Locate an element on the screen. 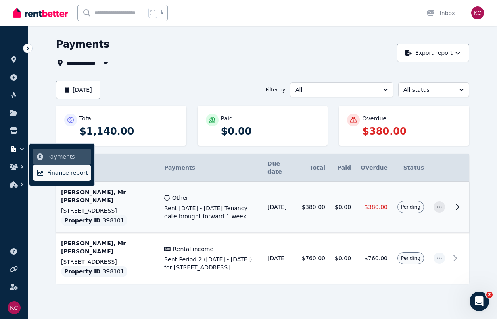 The image size is (497, 319). th: Due date is located at coordinates (279, 168).